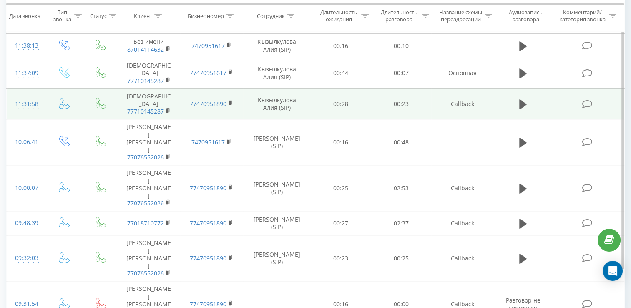  I want to click on div: 09:32:03, so click(26, 258).